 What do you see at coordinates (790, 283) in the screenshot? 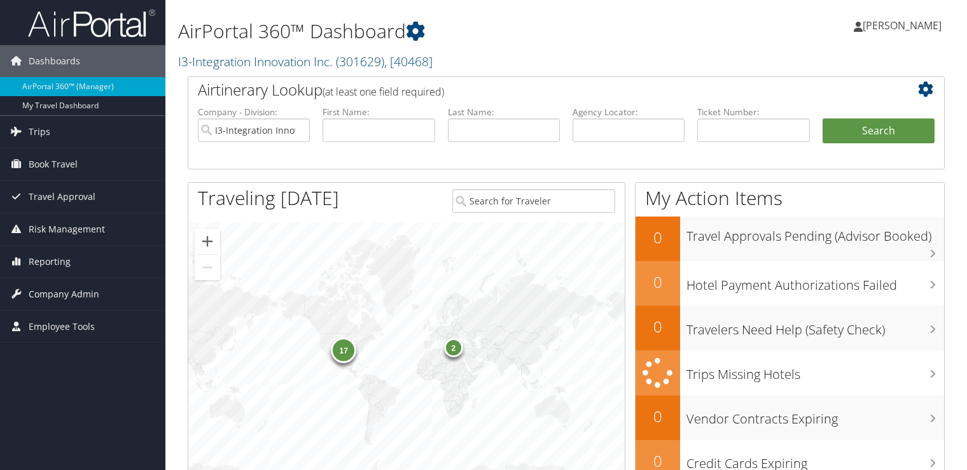
I see `a: 0Hotel Payment Authorizations Failed` at bounding box center [790, 283].